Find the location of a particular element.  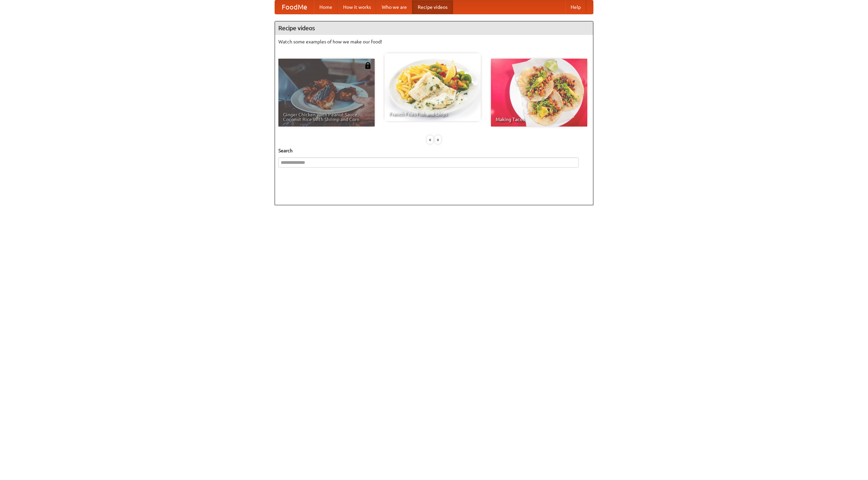

a: Recipe videos is located at coordinates (433, 7).